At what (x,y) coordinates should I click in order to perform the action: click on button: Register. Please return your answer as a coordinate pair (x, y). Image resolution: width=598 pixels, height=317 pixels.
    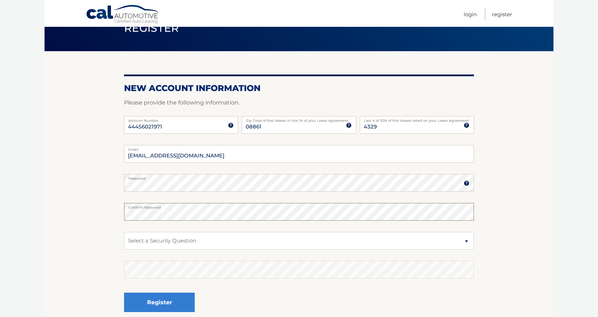
    Looking at the image, I should click on (159, 302).